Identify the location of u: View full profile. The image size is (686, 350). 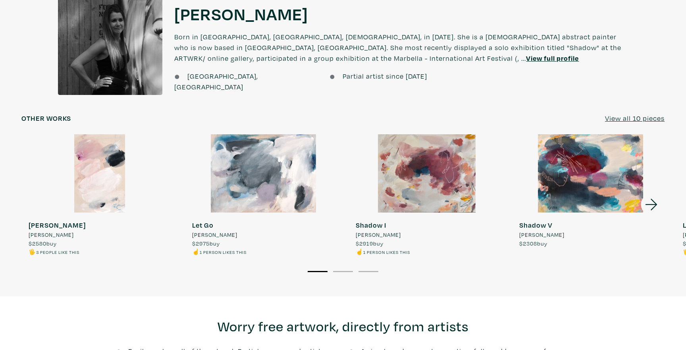
(552, 58).